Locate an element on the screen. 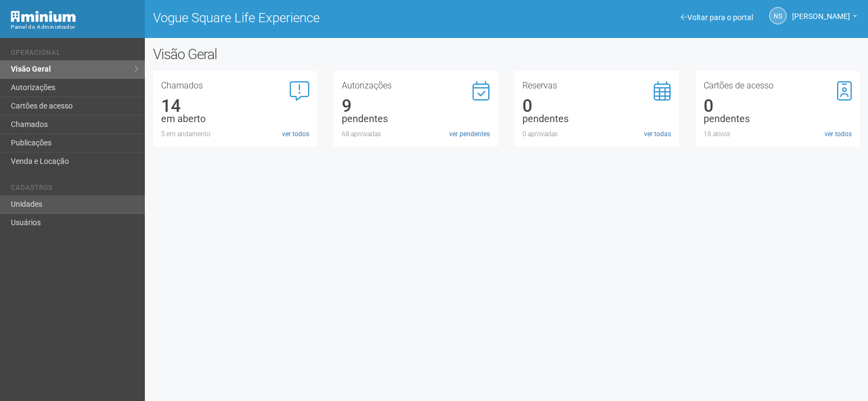 The height and width of the screenshot is (401, 868). h3: Autorizações is located at coordinates (416, 86).